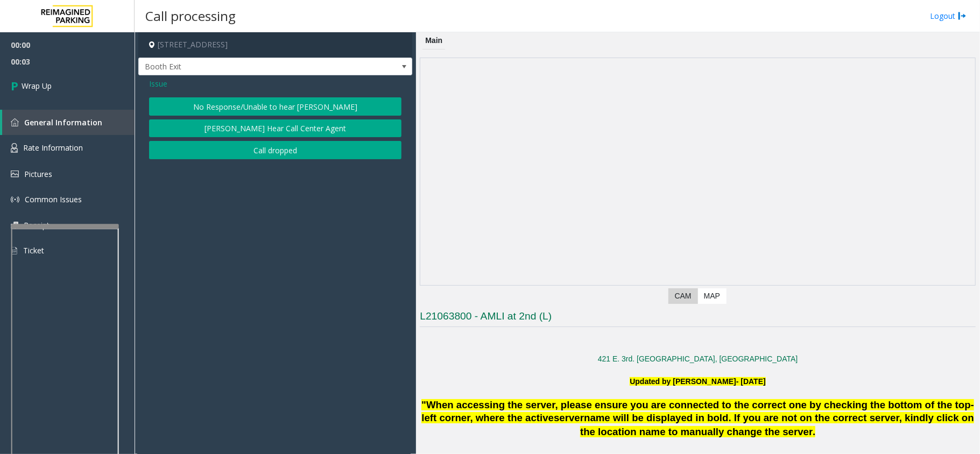 The width and height of the screenshot is (980, 454). What do you see at coordinates (54, 199) in the screenshot?
I see `span: Common Issues` at bounding box center [54, 199].